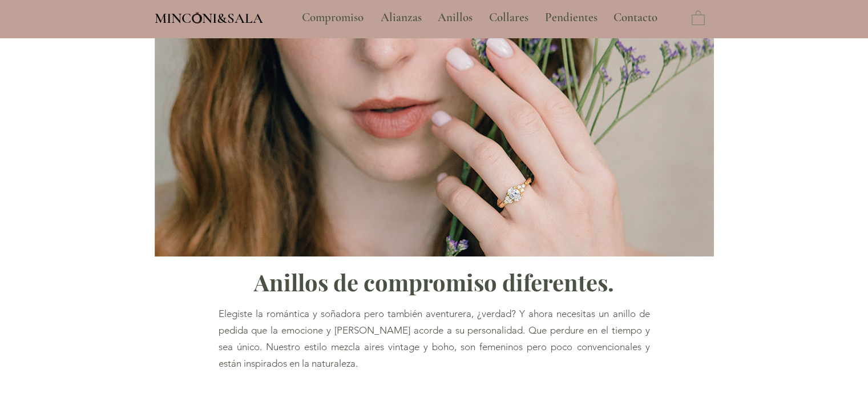 The image size is (868, 397). I want to click on p: Compromiso, so click(333, 17).